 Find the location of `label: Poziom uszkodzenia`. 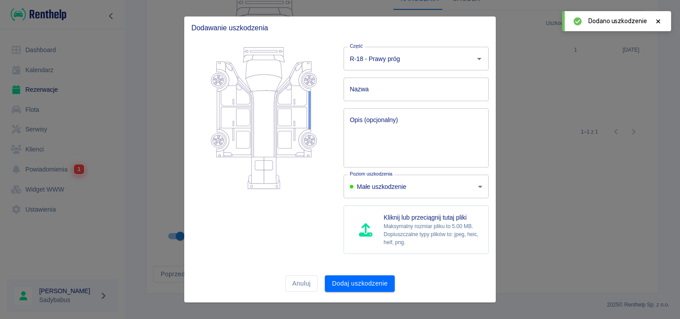

label: Poziom uszkodzenia is located at coordinates (371, 174).